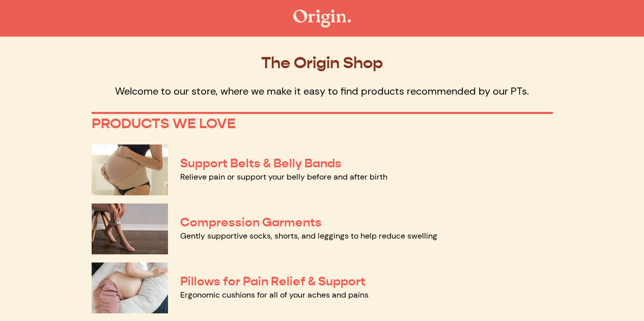 This screenshot has height=321, width=644. What do you see at coordinates (261, 163) in the screenshot?
I see `a: Support Belts & Belly Bands` at bounding box center [261, 163].